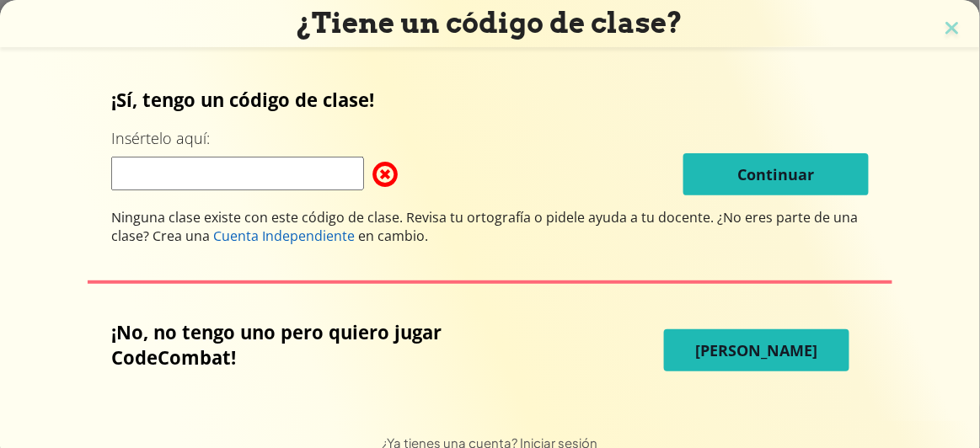 The height and width of the screenshot is (448, 980). Describe the element at coordinates (243, 99) in the screenshot. I see `font: ¡Sí, tengo un código de clase!` at that location.